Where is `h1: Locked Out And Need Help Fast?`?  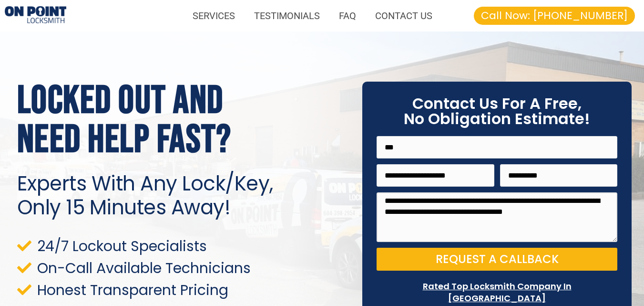 h1: Locked Out And Need Help Fast? is located at coordinates (183, 121).